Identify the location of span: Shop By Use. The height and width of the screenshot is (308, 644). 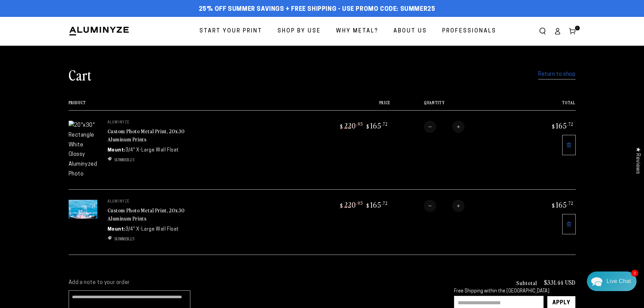
(299, 31).